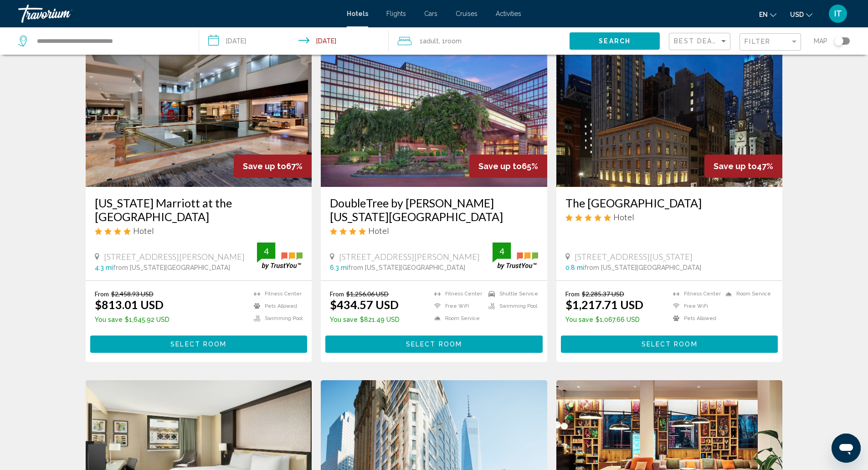  I want to click on ins: $1,217.71 USD, so click(604, 304).